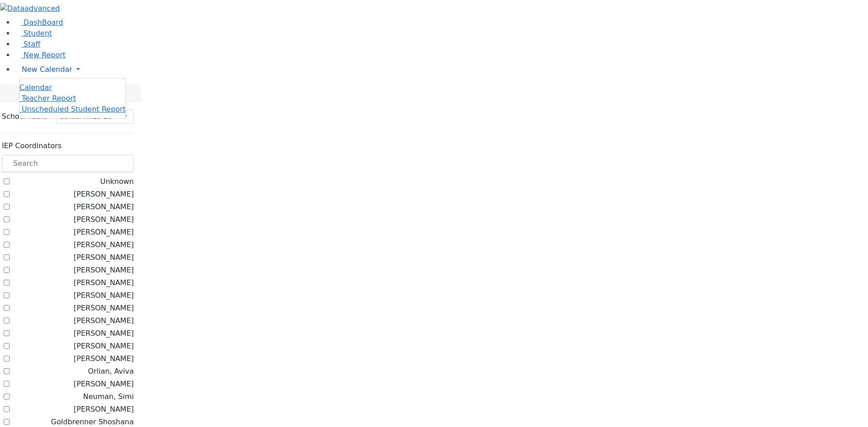 The height and width of the screenshot is (427, 868). I want to click on span: New Calendar, so click(47, 69).